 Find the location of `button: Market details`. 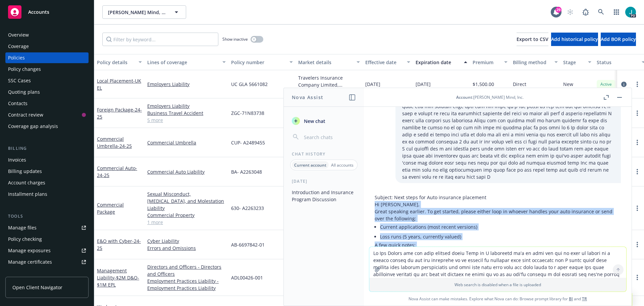

button: Market details is located at coordinates (329, 62).